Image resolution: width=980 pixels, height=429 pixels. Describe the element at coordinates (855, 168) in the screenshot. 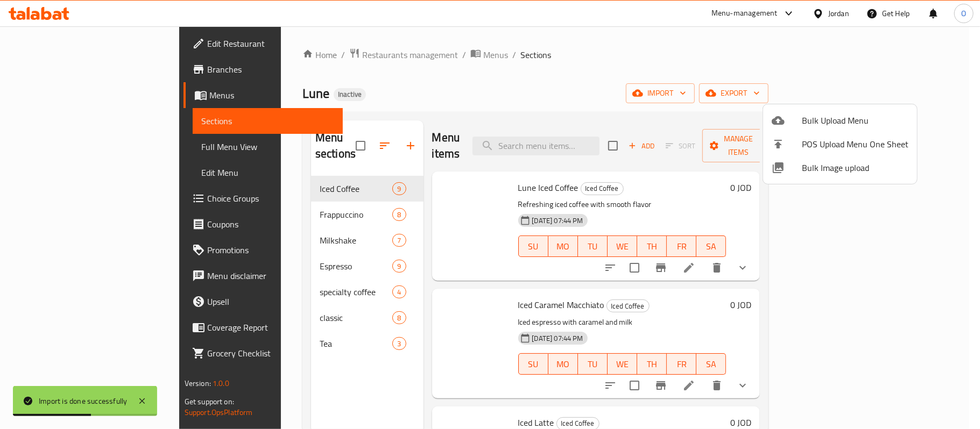

I see `span: Bulk Image upload` at that location.